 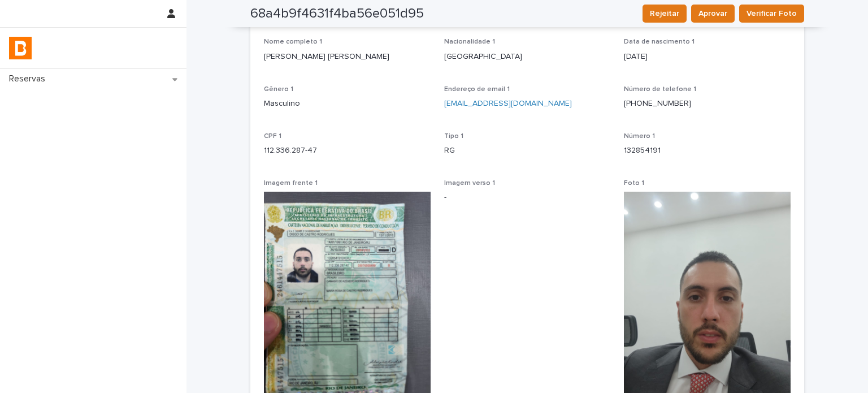 What do you see at coordinates (707, 151) in the screenshot?
I see `p: 132854191` at bounding box center [707, 151].